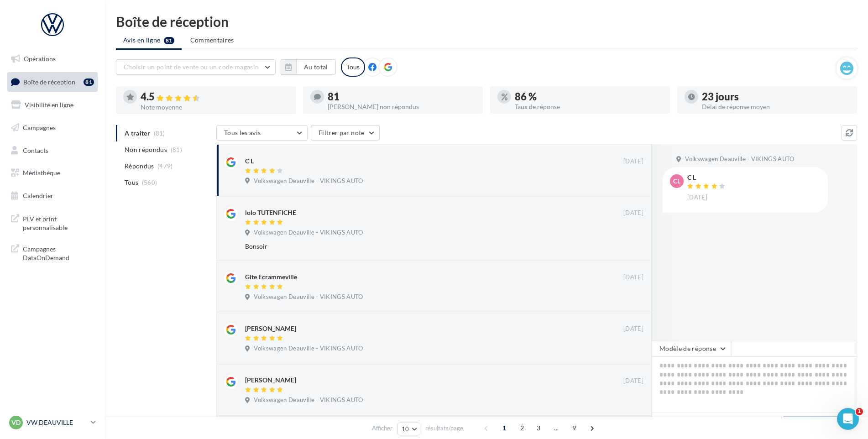  I want to click on a: PLV et print personnalisable, so click(53, 222).